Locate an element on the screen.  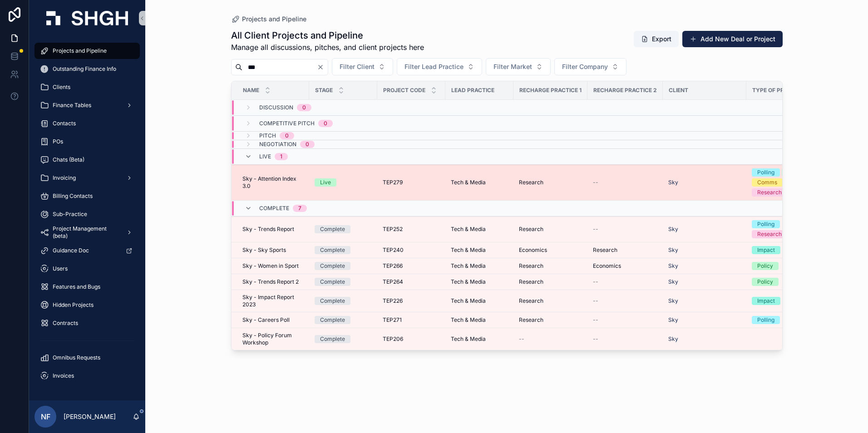
a: Outstanding Finance Info is located at coordinates (87, 69).